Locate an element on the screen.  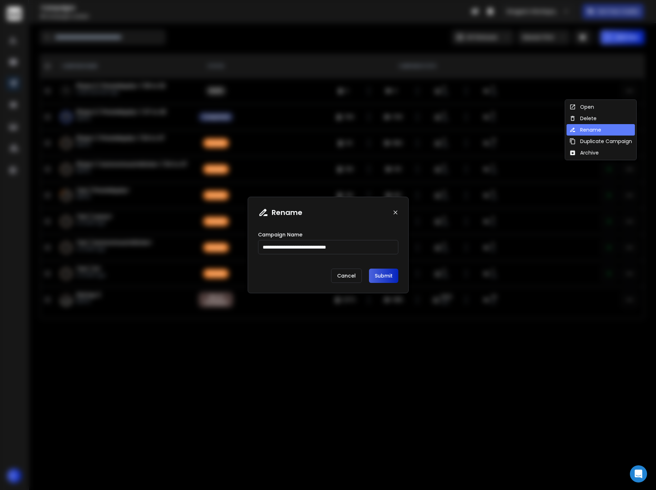
div: Duplicate Campaign is located at coordinates (600, 141).